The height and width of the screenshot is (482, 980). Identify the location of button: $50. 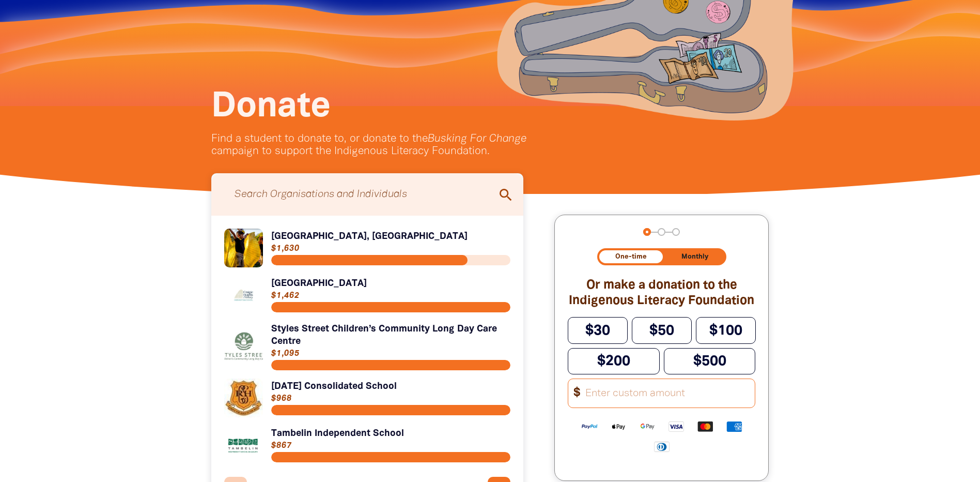
(662, 330).